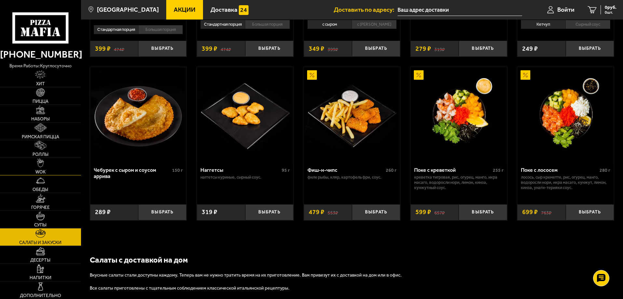 This screenshot has width=623, height=299. What do you see at coordinates (40, 102) in the screenshot?
I see `span: Пицца` at bounding box center [40, 102].